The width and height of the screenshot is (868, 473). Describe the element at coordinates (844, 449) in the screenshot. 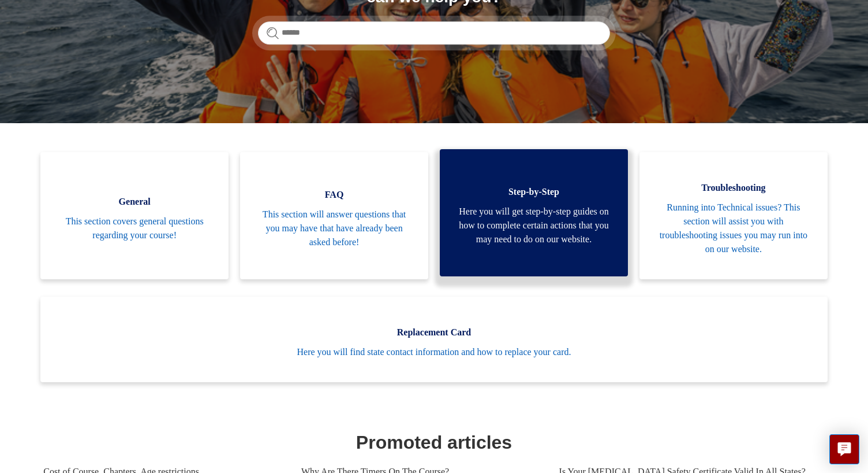

I see `button: Live chat` at that location.